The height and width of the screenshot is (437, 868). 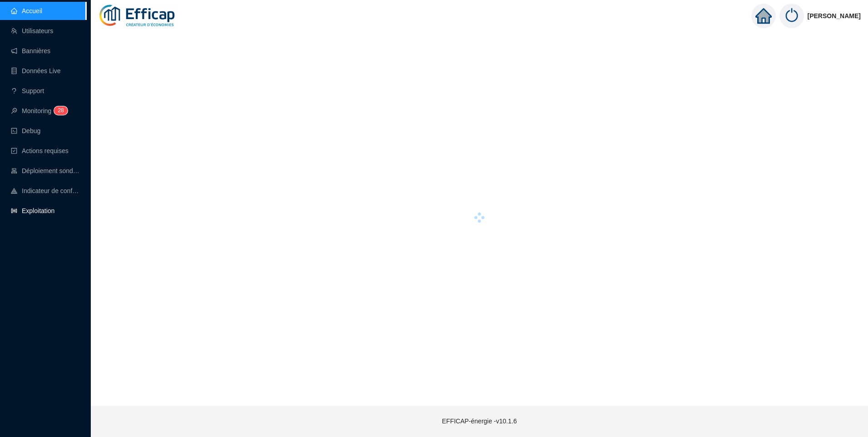 What do you see at coordinates (32, 31) in the screenshot?
I see `a: teamUtilisateurs` at bounding box center [32, 31].